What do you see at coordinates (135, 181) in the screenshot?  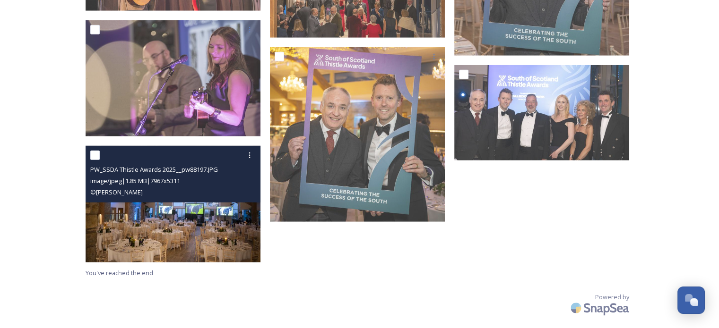 I see `span: image/jpeg | 1.85 MB | 7967 x 5311` at bounding box center [135, 181].